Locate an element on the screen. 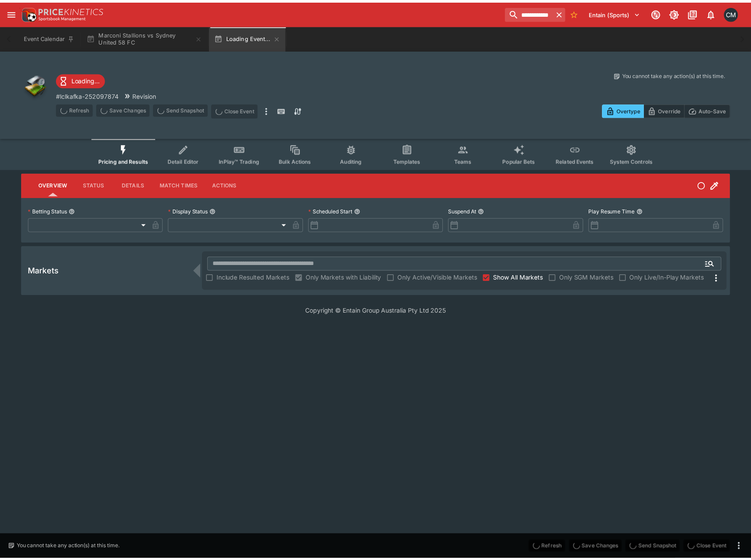  p: Auto-Save is located at coordinates (719, 109).